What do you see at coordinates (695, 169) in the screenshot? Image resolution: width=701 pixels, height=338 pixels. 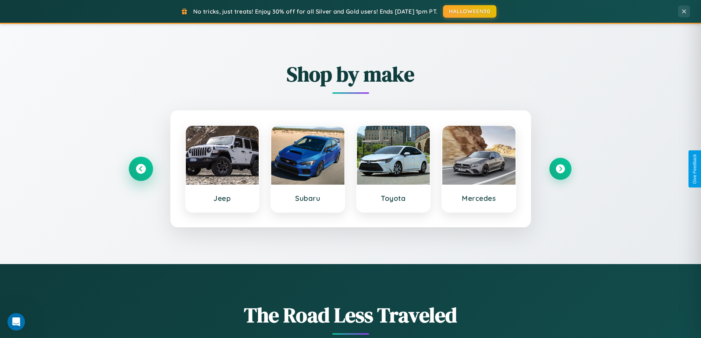 I see `div: Give Feedback` at bounding box center [695, 169].